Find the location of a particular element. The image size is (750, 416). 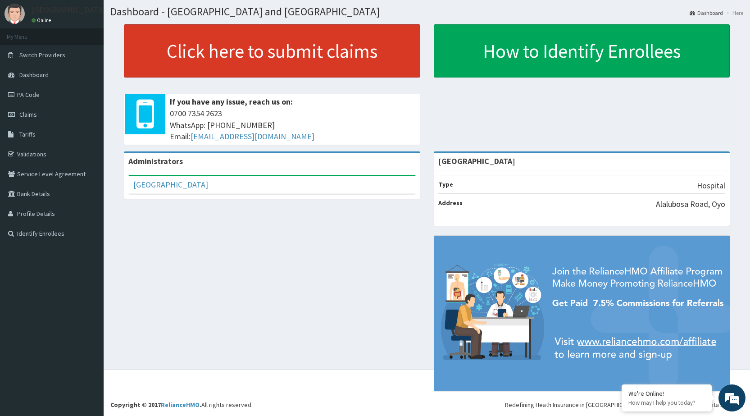

div: Chat with us now is located at coordinates (99, 56).